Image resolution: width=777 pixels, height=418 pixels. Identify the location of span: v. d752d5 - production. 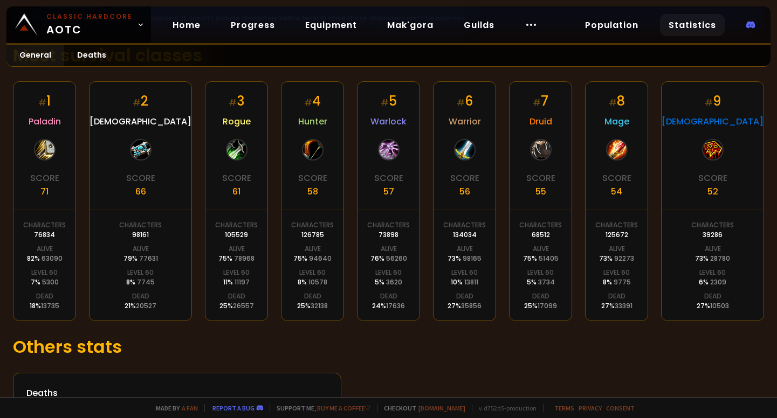
(504, 408).